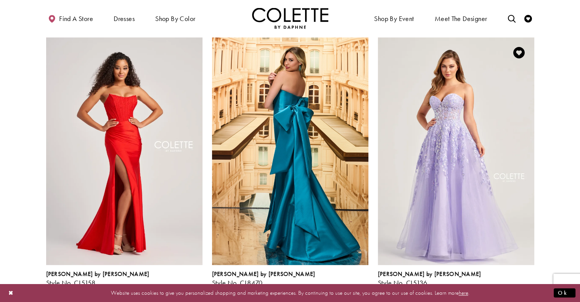 This screenshot has width=580, height=302. What do you see at coordinates (11, 292) in the screenshot?
I see `button: Close Dialog` at bounding box center [11, 292].